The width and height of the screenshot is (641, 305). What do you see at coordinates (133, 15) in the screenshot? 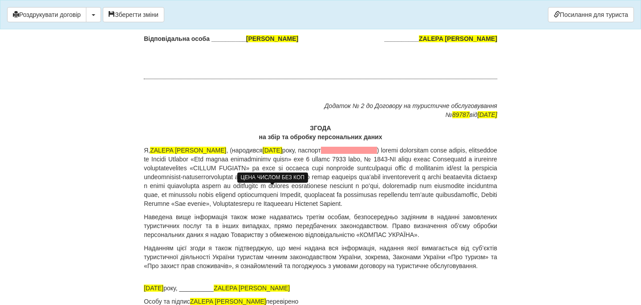
I see `button: Зберегти зміни` at bounding box center [133, 15].